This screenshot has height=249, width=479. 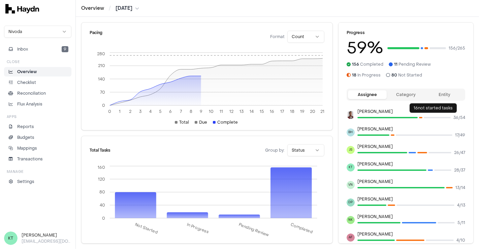 I want to click on tspan: 160, so click(x=101, y=167).